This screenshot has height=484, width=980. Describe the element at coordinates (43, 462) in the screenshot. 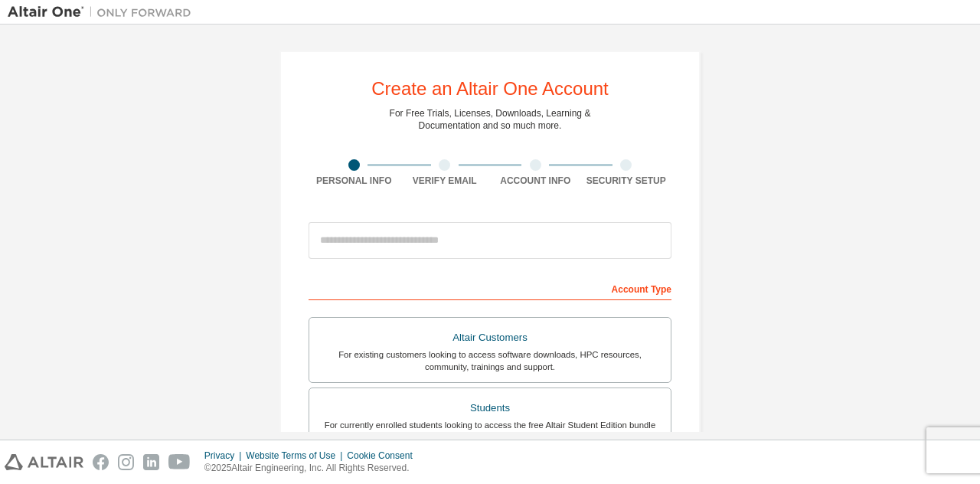

I see `img: altair_logo.svg` at that location.